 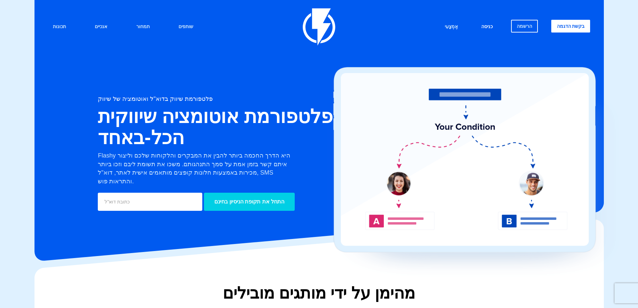 I want to click on font: בקשת הדגמה, so click(x=571, y=26).